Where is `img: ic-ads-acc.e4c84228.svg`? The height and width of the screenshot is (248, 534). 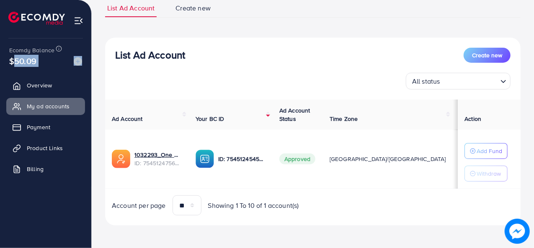
img: ic-ads-acc.e4c84228.svg is located at coordinates (121, 159).